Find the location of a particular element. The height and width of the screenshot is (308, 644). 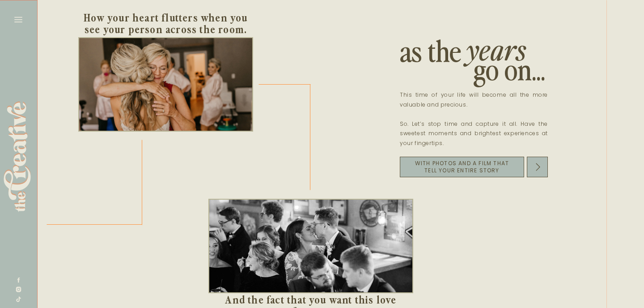

h2: as the is located at coordinates (432, 51).